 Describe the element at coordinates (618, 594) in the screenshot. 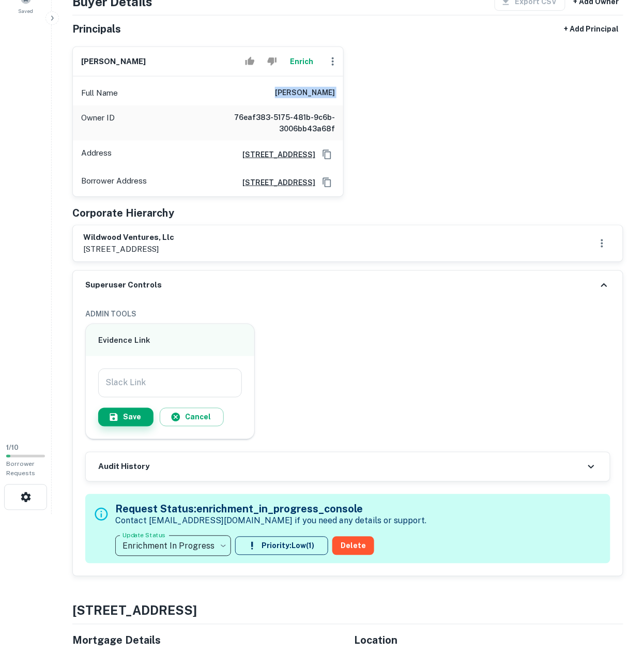

I see `div: Chat Widget` at that location.